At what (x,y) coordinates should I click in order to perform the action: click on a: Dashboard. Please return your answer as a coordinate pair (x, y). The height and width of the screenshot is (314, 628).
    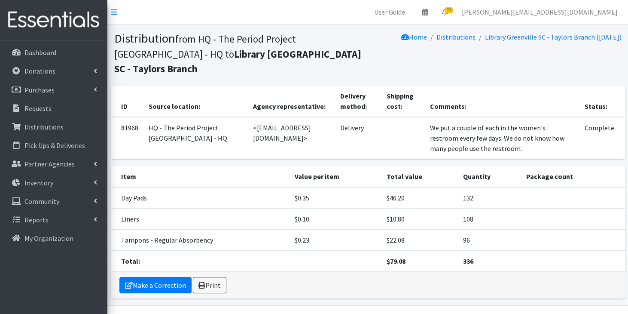
    Looking at the image, I should click on (54, 52).